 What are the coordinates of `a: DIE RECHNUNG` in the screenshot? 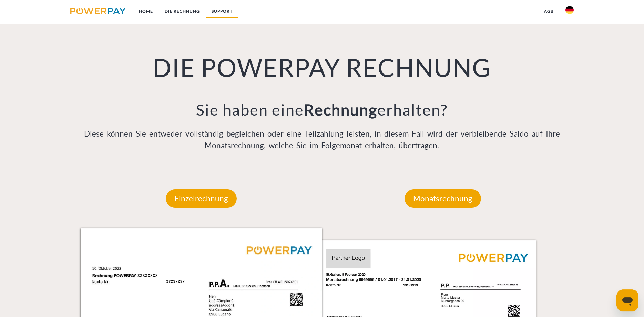 It's located at (182, 11).